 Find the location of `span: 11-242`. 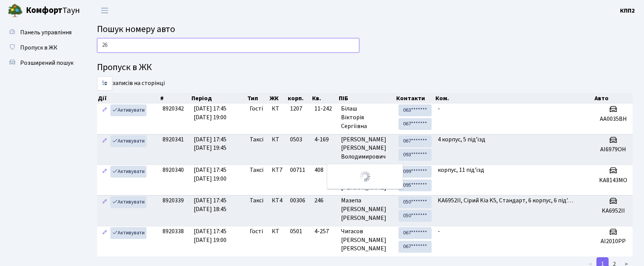

span: 11-242 is located at coordinates (325, 109).